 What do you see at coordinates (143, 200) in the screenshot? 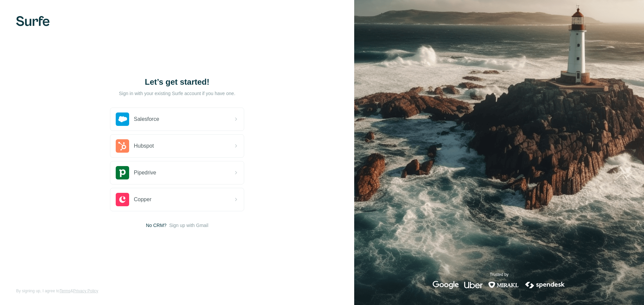
I see `span: Copper` at bounding box center [143, 200].